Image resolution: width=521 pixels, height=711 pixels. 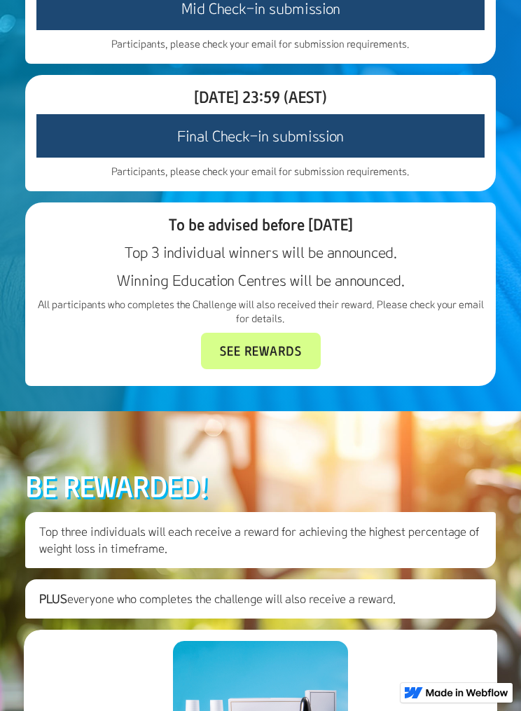 What do you see at coordinates (135, 486) in the screenshot?
I see `span: REWARDED!` at bounding box center [135, 486].